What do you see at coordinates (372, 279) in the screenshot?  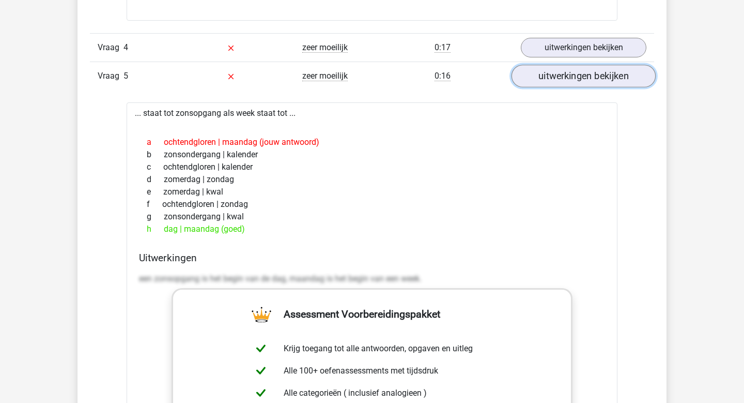 I see `p: een zonsopgang is het begin van de dag, maandag is het begin van een week.` at bounding box center [372, 279].